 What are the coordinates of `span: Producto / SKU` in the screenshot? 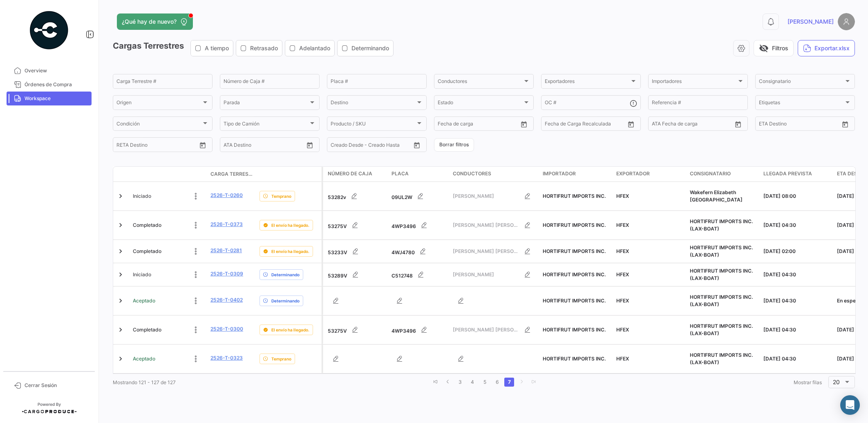 It's located at (373, 125).